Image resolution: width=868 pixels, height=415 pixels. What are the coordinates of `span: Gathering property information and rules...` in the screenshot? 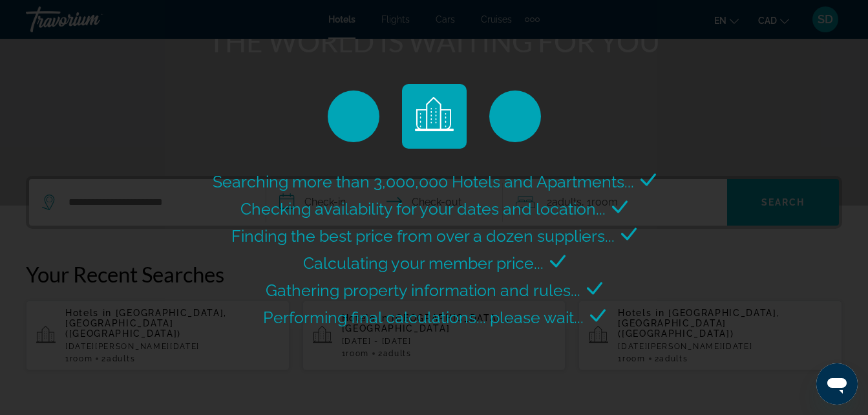 It's located at (423, 290).